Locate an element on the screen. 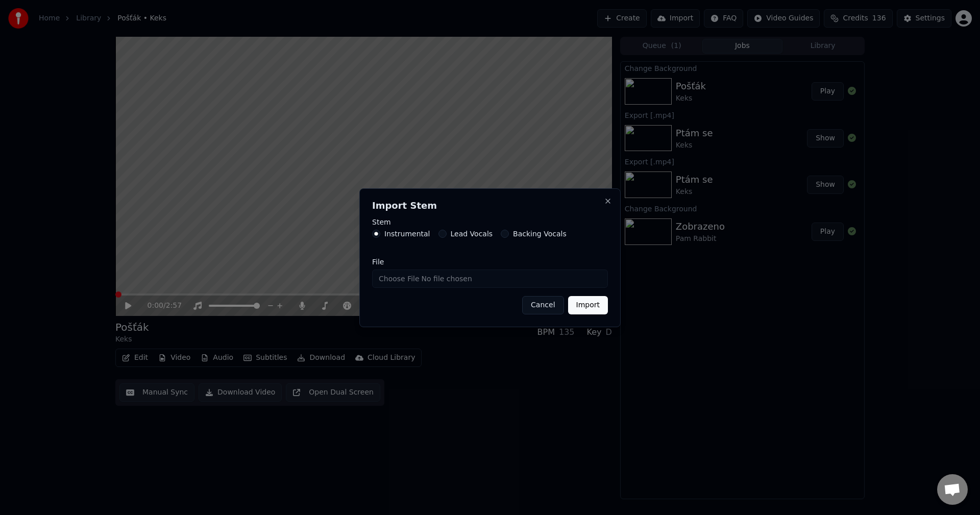  label: Instrumental is located at coordinates (407, 233).